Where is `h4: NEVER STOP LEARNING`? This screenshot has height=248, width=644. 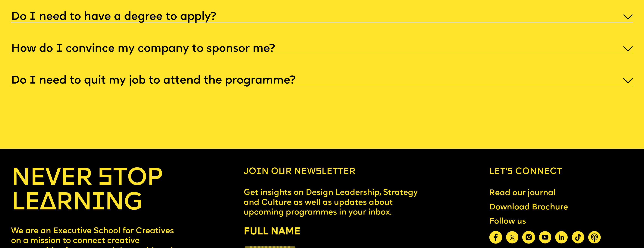
h4: NEVER STOP LEARNING is located at coordinates (94, 191).